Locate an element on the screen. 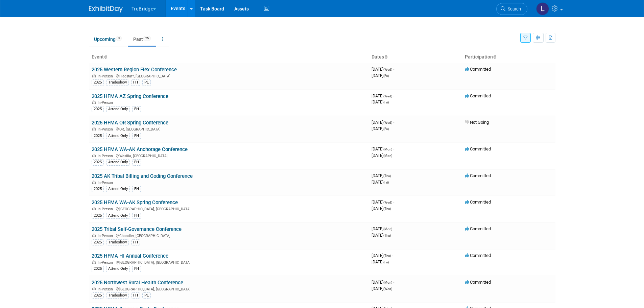 The width and height of the screenshot is (644, 308). a: 2025 HFMA OR Spring Conference is located at coordinates (130, 123).